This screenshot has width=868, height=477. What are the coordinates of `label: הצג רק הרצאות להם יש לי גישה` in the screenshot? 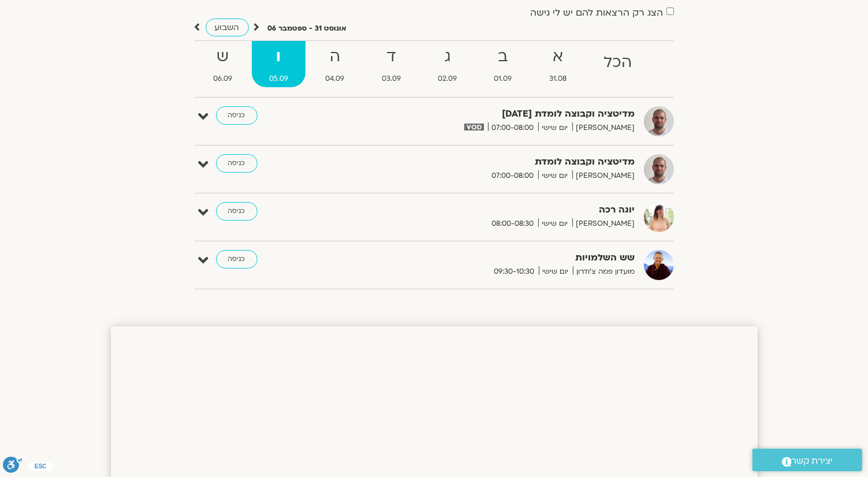 It's located at (597, 13).